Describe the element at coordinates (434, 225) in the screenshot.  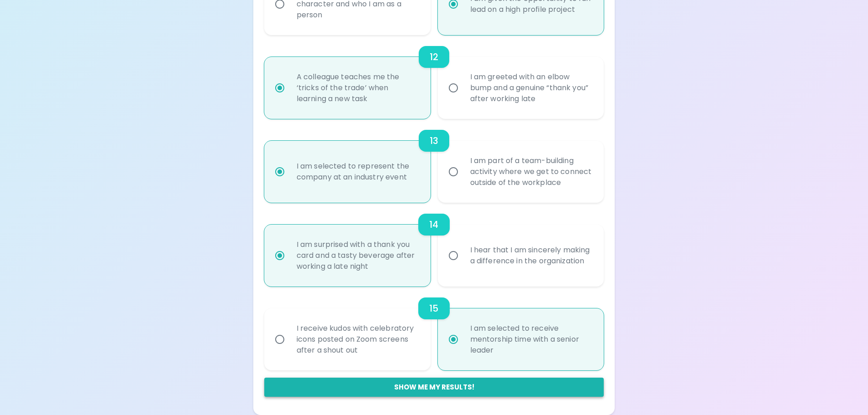
I see `h6: 14` at that location.